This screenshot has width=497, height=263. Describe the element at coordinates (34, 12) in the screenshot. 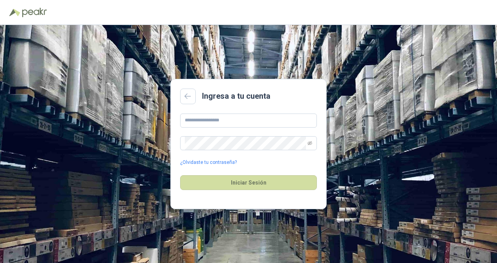

I see `img: Peakr` at that location.